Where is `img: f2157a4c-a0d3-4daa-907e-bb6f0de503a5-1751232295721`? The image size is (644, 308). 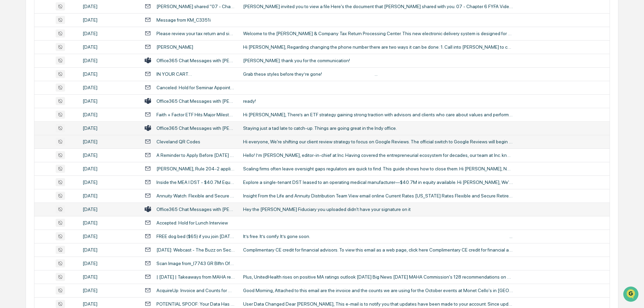 img: f2157a4c-a0d3-4daa-907e-bb6f0de503a5-1751232295721 is located at coordinates (8, 8).